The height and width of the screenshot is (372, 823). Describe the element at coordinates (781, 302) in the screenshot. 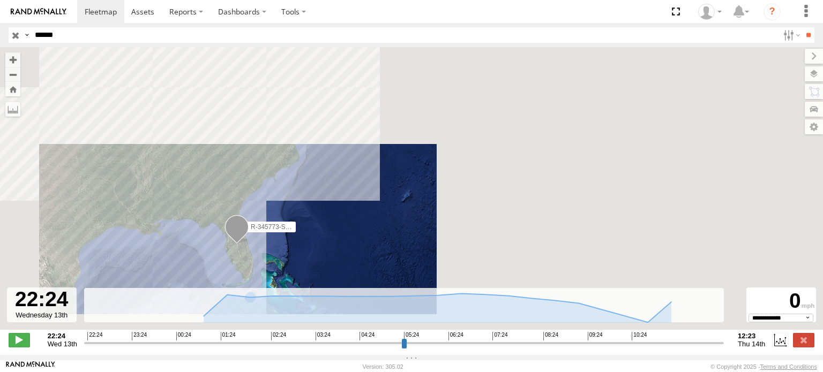

I see `div: 0` at that location.